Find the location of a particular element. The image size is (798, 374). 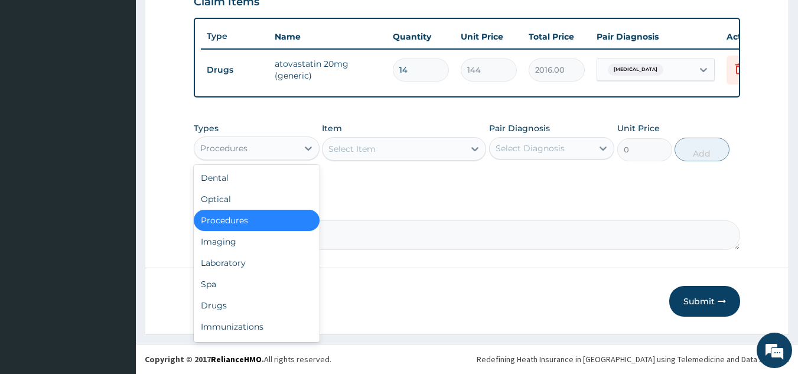

button: Submit is located at coordinates (705, 301).